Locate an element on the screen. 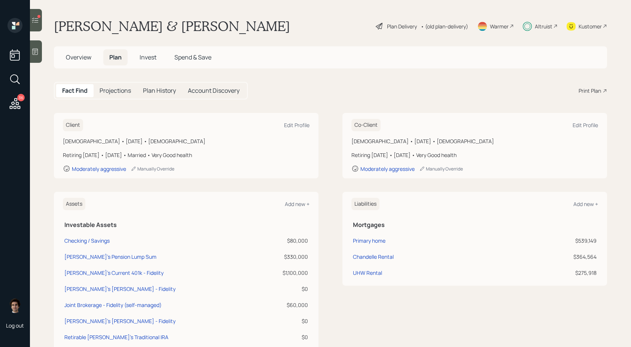 This screenshot has width=631, height=347. h6: Client is located at coordinates (73, 125).